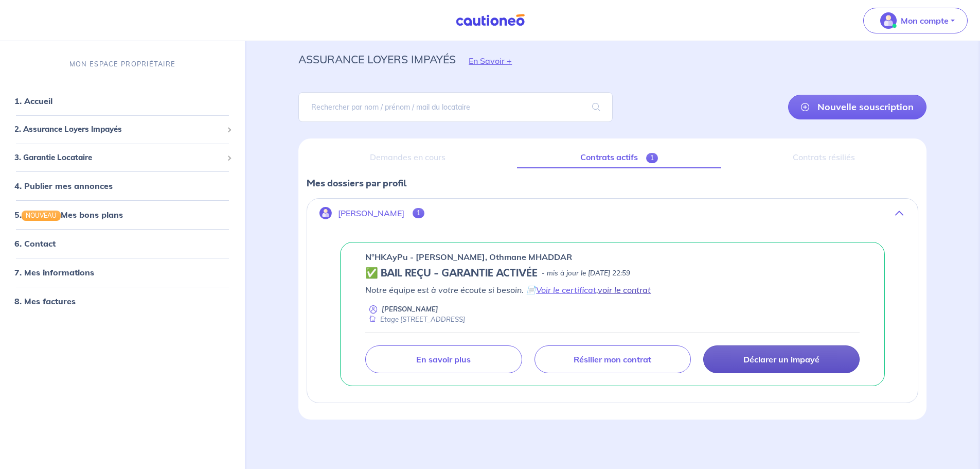  Describe the element at coordinates (490, 20) in the screenshot. I see `img: Cautioneo` at that location.